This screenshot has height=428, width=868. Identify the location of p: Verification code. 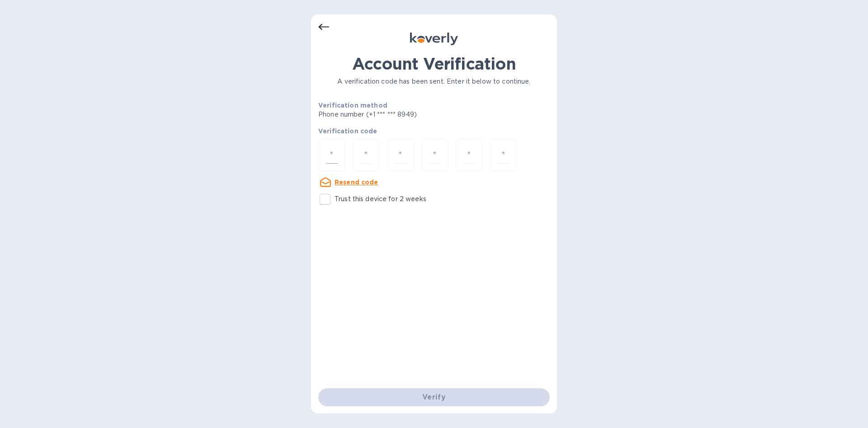
(434, 131).